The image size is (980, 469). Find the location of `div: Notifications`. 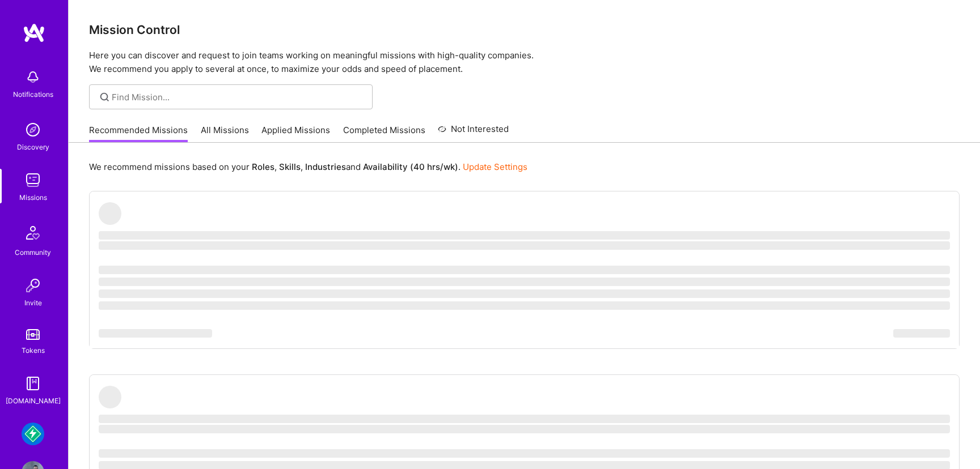

div: Notifications is located at coordinates (33, 94).